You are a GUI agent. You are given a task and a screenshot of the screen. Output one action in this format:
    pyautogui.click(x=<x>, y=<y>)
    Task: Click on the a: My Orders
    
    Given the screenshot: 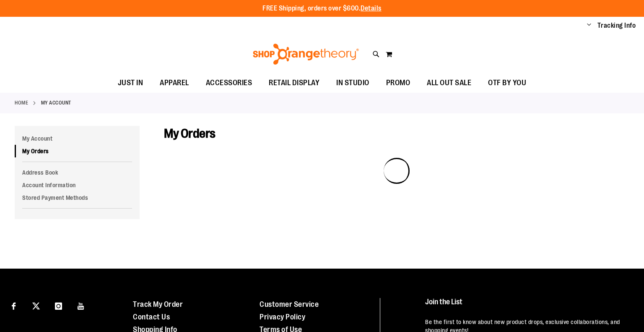 What is the action you would take?
    pyautogui.click(x=77, y=151)
    